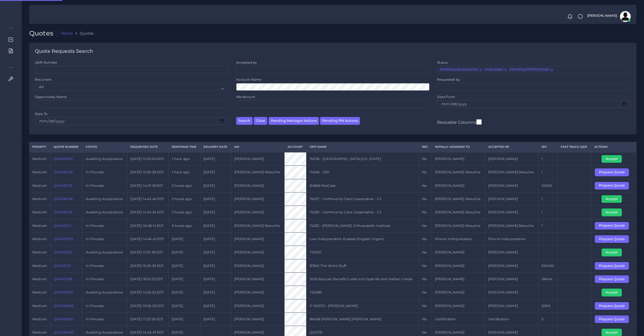 This screenshot has height=336, width=644. What do you see at coordinates (548, 319) in the screenshot?
I see `td: 3` at bounding box center [548, 319].